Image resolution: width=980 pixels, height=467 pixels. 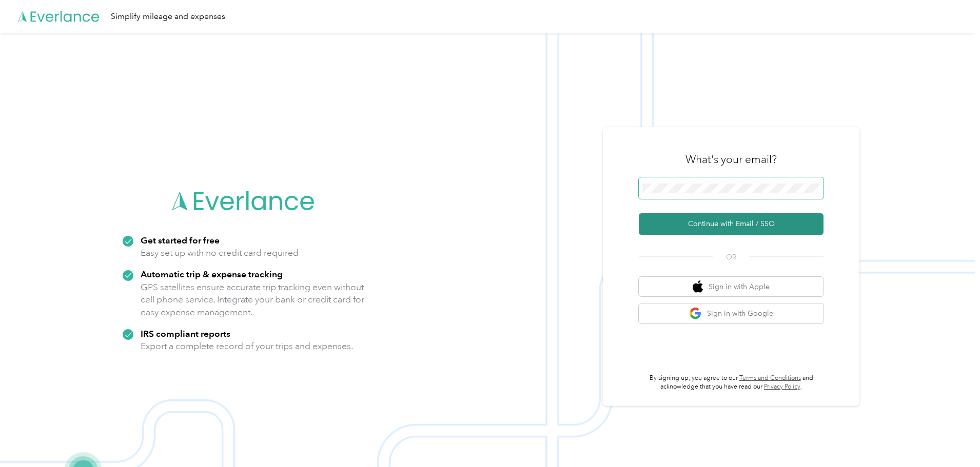 What do you see at coordinates (731, 160) in the screenshot?
I see `h3: What's your email?` at bounding box center [731, 160].